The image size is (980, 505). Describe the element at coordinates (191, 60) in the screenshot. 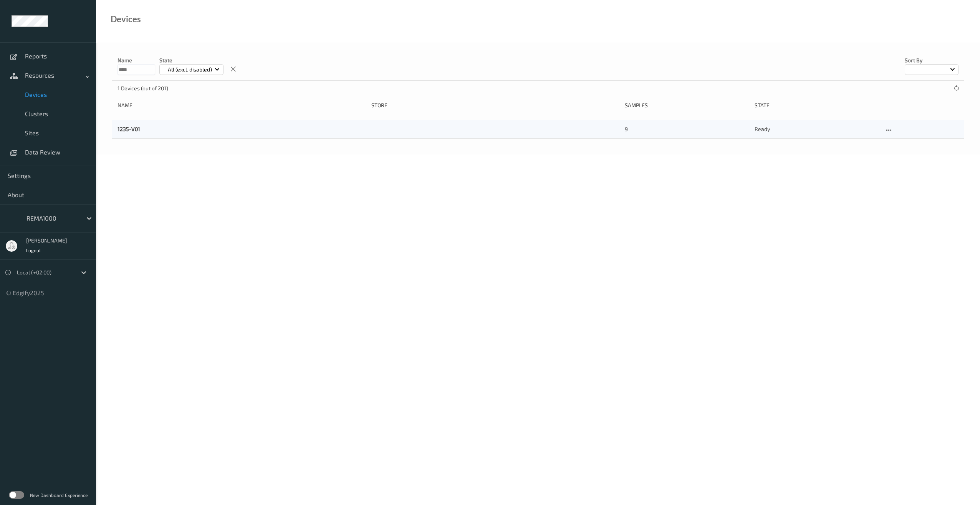

I see `p: State` at that location.